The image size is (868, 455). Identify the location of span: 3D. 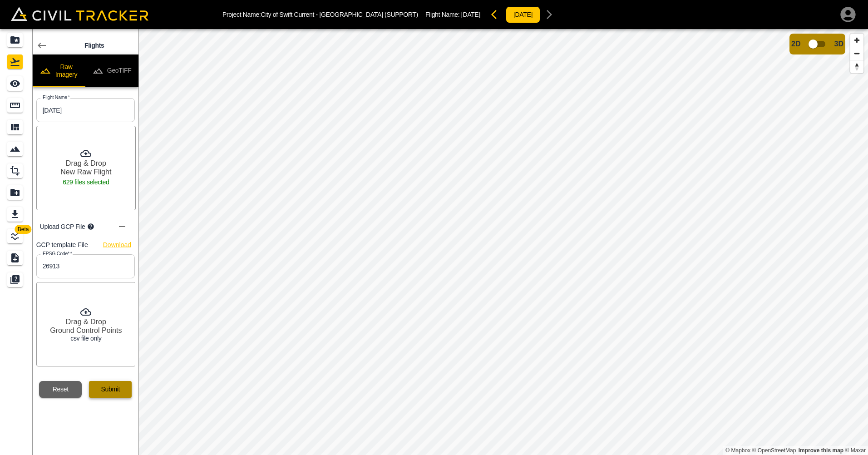
(838, 44).